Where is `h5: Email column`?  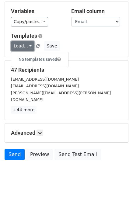 h5: Email column is located at coordinates (97, 11).